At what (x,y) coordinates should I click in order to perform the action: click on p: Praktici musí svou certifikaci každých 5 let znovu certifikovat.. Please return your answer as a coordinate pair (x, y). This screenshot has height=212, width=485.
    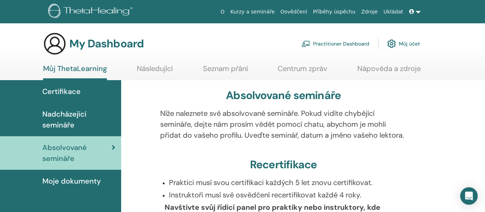
    Looking at the image, I should click on (288, 183).